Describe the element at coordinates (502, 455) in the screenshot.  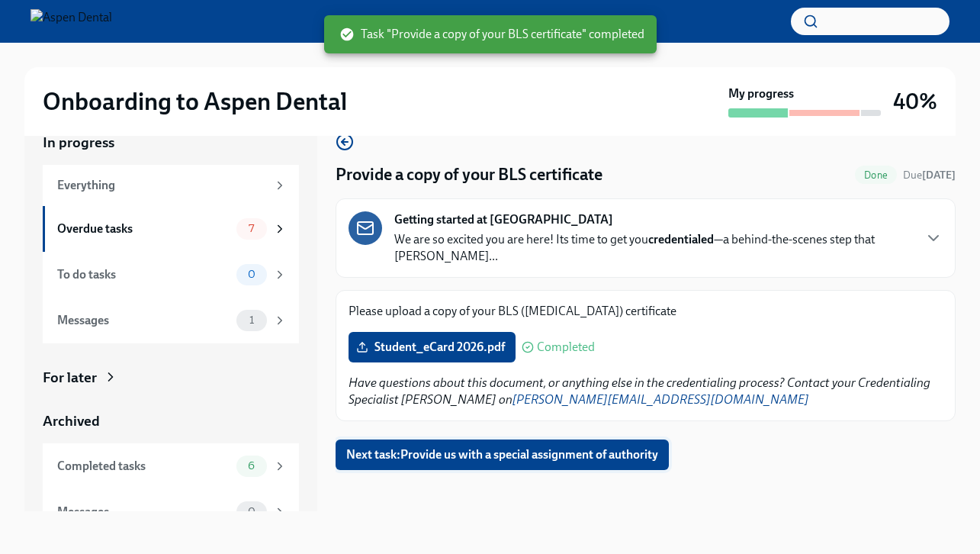
I see `button: Next task:Provide us with a special assignment of authority` at that location.